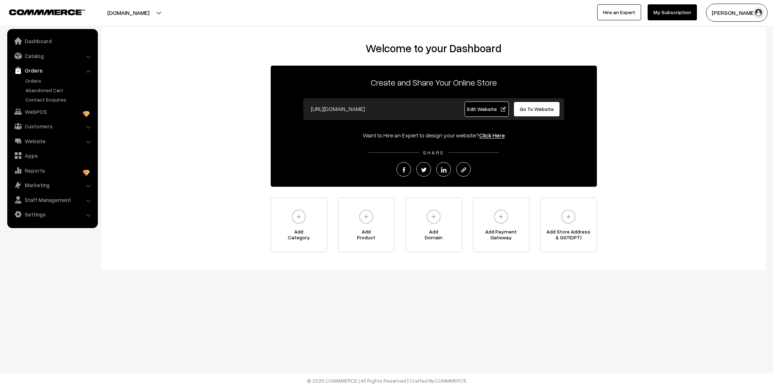  What do you see at coordinates (758, 13) in the screenshot?
I see `img: user` at bounding box center [758, 13].